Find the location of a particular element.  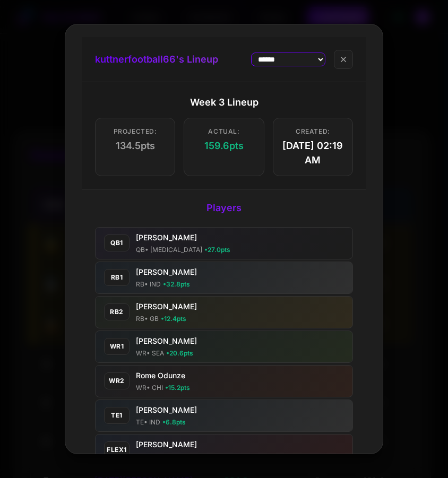

span: • 32.8 pts is located at coordinates (176, 284).